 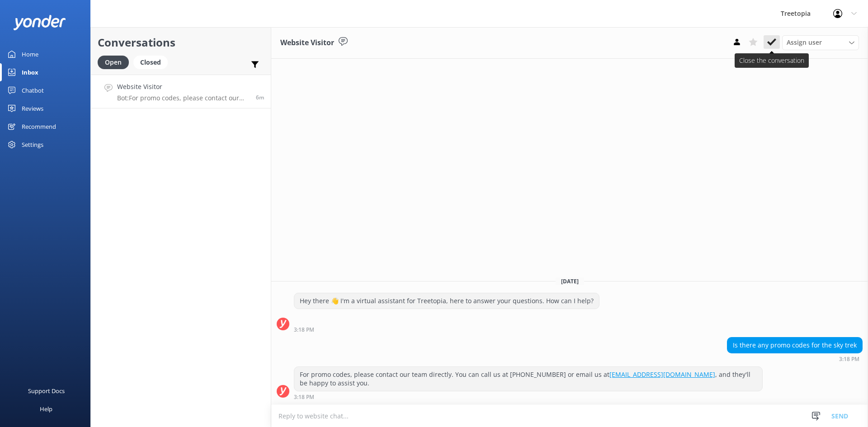 What do you see at coordinates (46, 391) in the screenshot?
I see `div: Support Docs` at bounding box center [46, 391].